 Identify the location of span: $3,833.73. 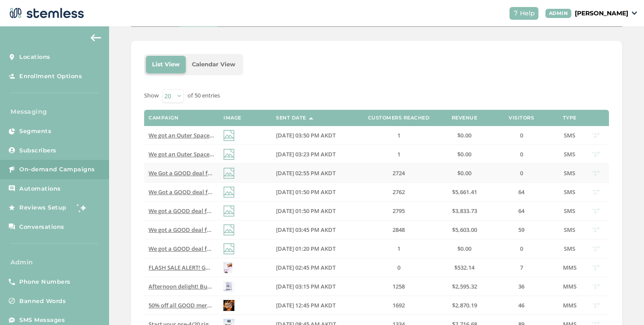
(464, 211).